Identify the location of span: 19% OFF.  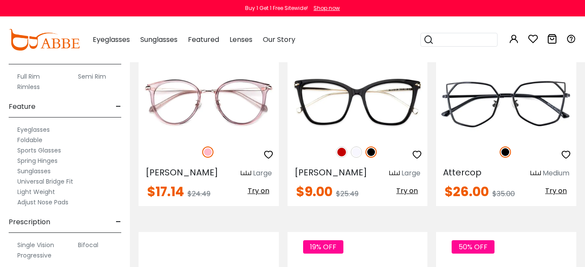
(323, 247).